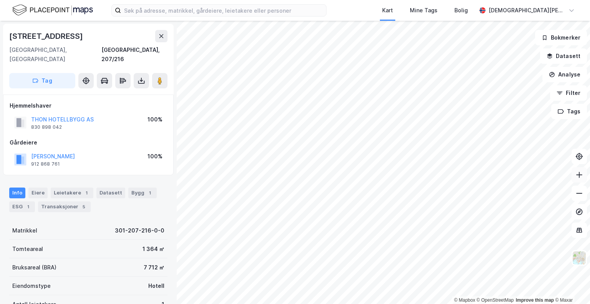  I want to click on button: Bokmerker, so click(561, 38).